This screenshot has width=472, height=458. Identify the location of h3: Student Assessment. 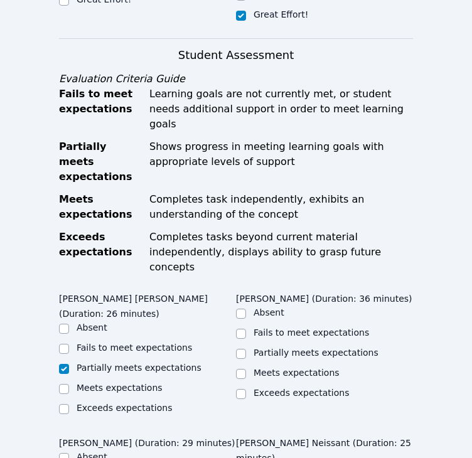
(236, 55).